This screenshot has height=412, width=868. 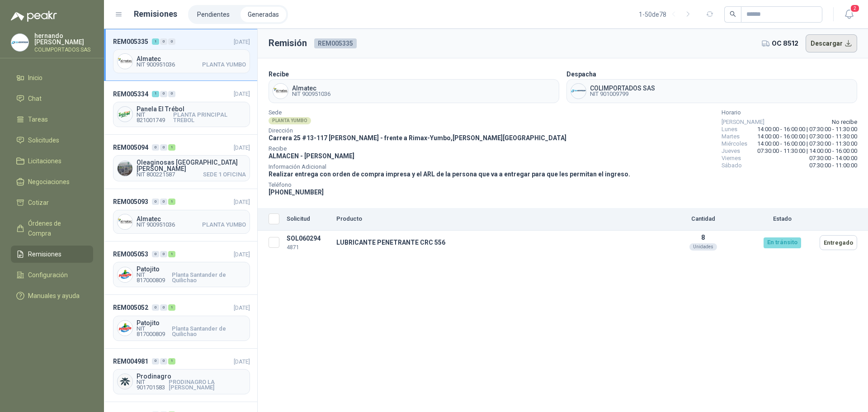 I want to click on b: Recibe, so click(x=279, y=74).